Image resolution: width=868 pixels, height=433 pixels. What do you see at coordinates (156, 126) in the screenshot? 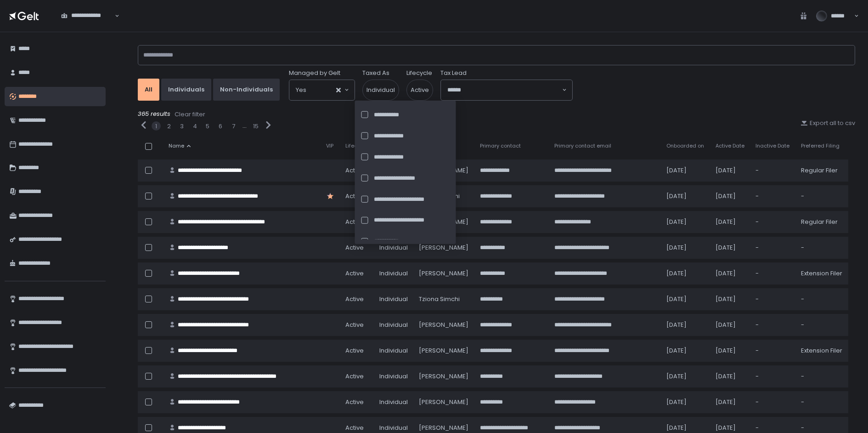
I see `button: 1` at bounding box center [156, 126].